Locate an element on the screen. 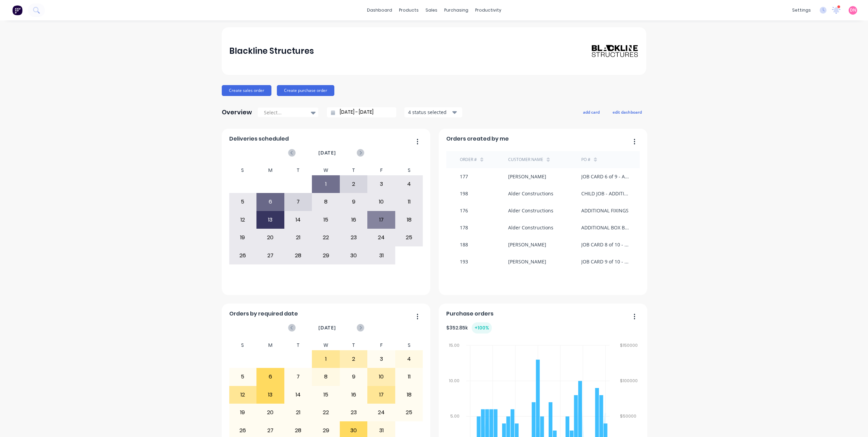 The image size is (868, 437). div: PO # is located at coordinates (586, 160).